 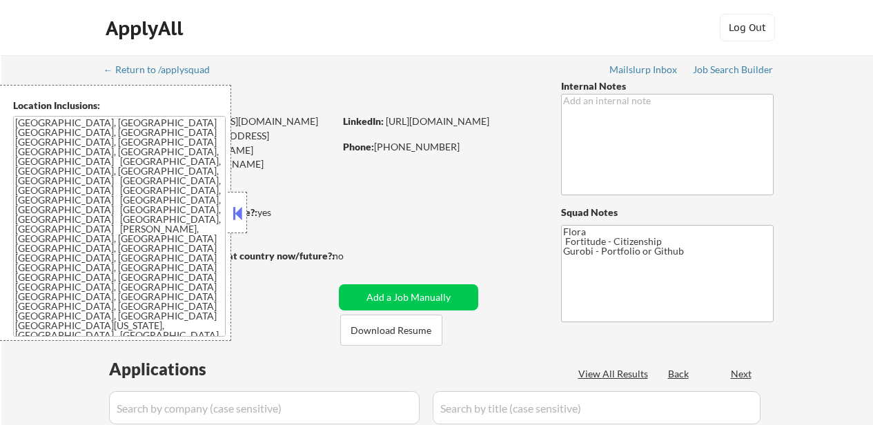 What do you see at coordinates (264, 408) in the screenshot?
I see `input: Search by company (case sensitive)` at bounding box center [264, 408].